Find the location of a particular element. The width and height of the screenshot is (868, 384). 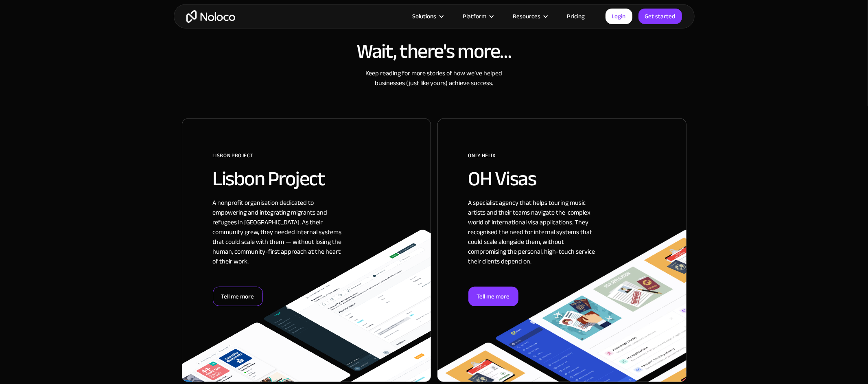

div: A specialist agency that helps touring music artists and their teams navigate the complex world o... is located at coordinates (533, 242).